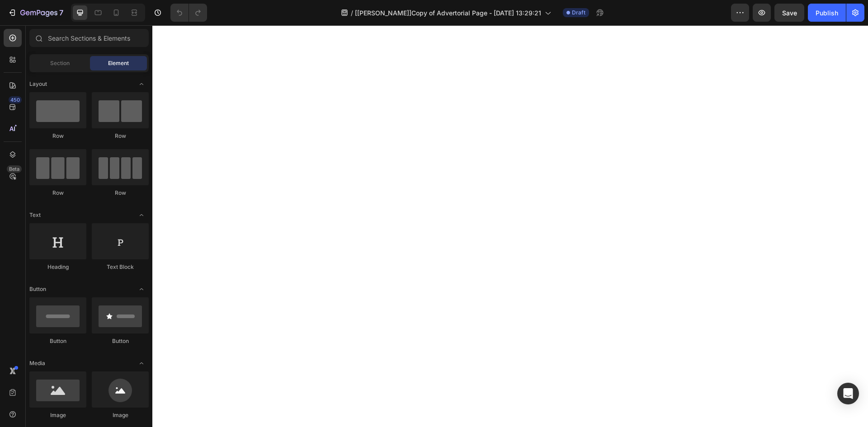  Describe the element at coordinates (59, 63) in the screenshot. I see `span: Section` at that location.